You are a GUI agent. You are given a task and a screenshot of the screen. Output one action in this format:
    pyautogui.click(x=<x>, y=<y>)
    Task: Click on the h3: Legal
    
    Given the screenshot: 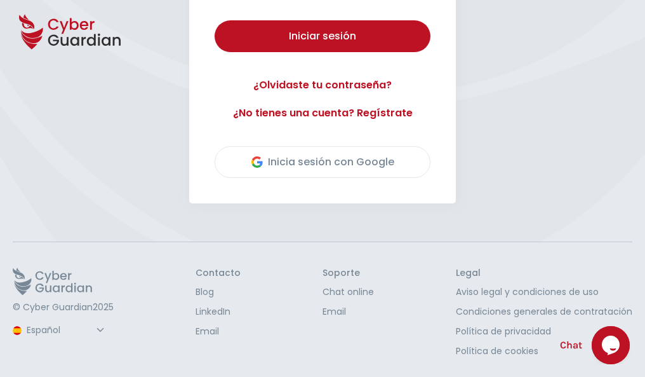 What is the action you would take?
    pyautogui.click(x=544, y=273)
    